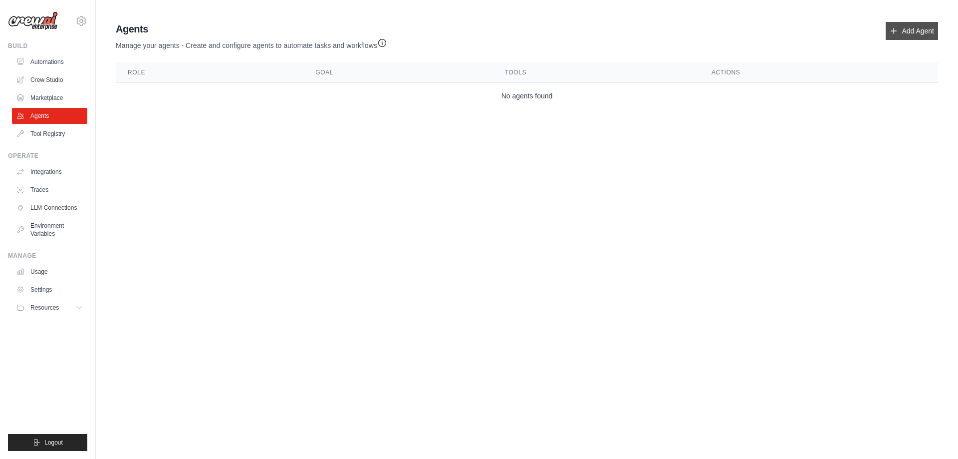 Image resolution: width=958 pixels, height=459 pixels. Describe the element at coordinates (252, 43) in the screenshot. I see `p: Manage your agents - Create and configure agents to automate tasks and workflows` at that location.